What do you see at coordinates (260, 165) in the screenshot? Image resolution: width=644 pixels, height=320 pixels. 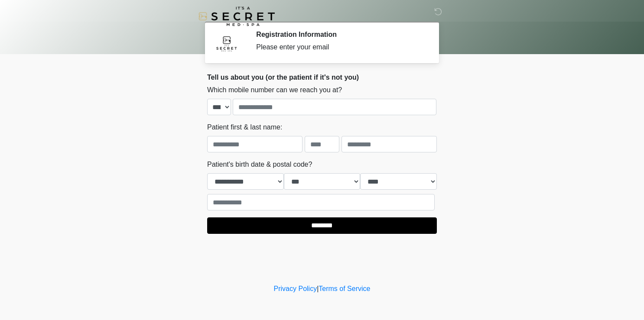 I see `label: Patient's birth date & postal code?` at bounding box center [260, 165].